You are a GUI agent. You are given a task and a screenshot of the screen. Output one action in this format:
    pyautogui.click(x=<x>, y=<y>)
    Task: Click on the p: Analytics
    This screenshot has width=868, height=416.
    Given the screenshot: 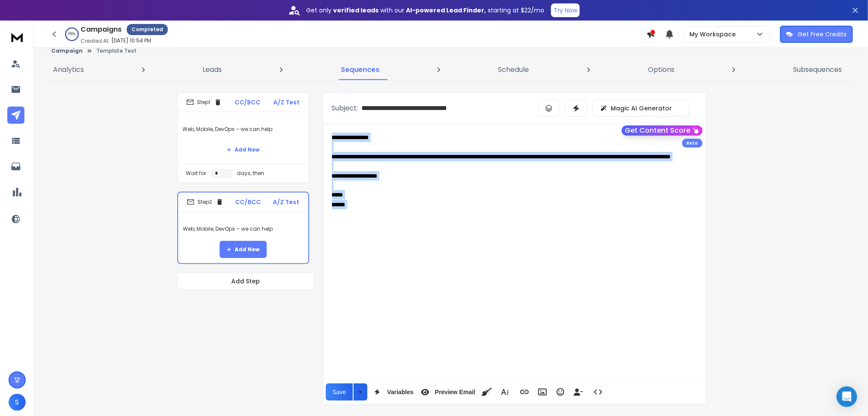 What is the action you would take?
    pyautogui.click(x=68, y=70)
    